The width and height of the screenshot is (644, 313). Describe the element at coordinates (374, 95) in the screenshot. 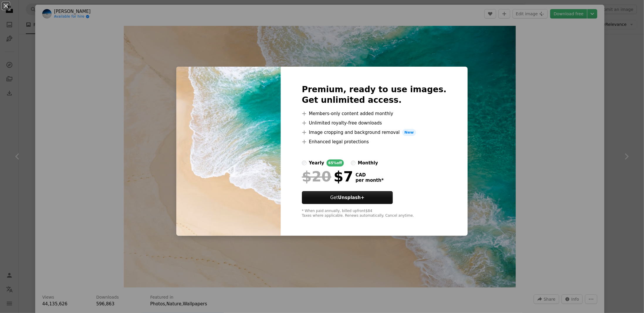

I see `h2: Premium, ready to use images. Get unlimited access.` at that location.